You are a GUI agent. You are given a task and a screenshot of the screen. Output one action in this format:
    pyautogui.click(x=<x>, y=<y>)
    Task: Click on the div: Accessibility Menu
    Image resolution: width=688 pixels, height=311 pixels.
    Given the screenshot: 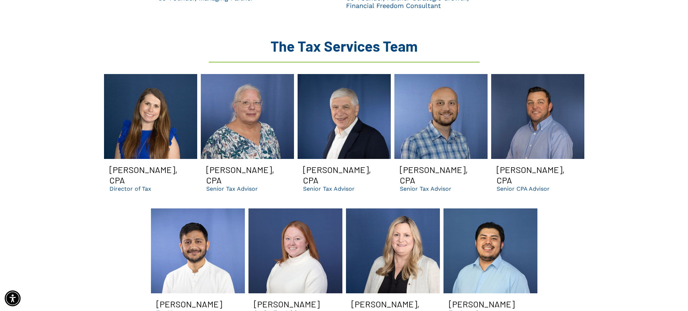 What is the action you would take?
    pyautogui.click(x=13, y=298)
    